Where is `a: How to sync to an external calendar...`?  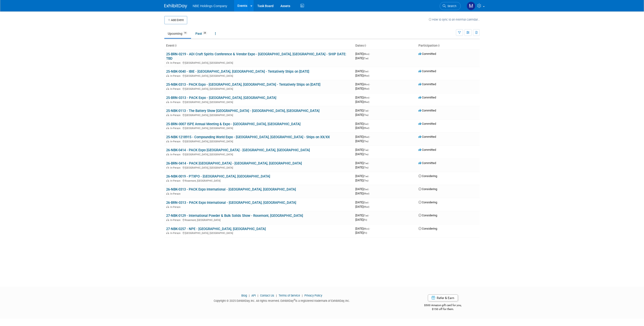
a: How to sync to an external calendar... is located at coordinates (454, 19).